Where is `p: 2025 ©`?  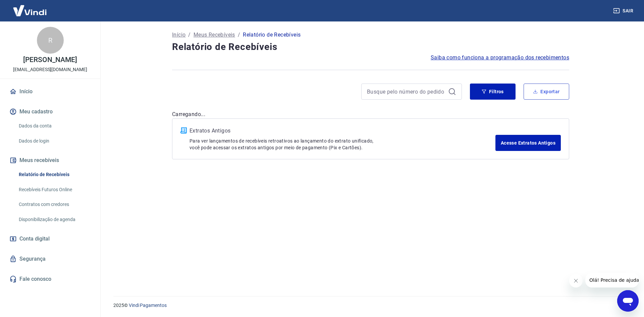
p: 2025 © is located at coordinates (370, 305).